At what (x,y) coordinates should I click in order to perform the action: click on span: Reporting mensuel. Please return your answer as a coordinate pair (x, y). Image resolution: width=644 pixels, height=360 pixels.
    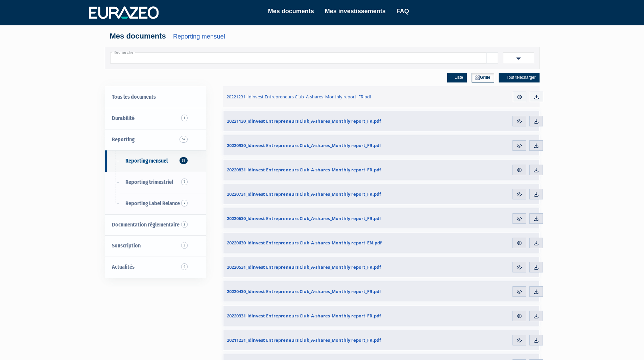
    Looking at the image, I should click on (146, 160).